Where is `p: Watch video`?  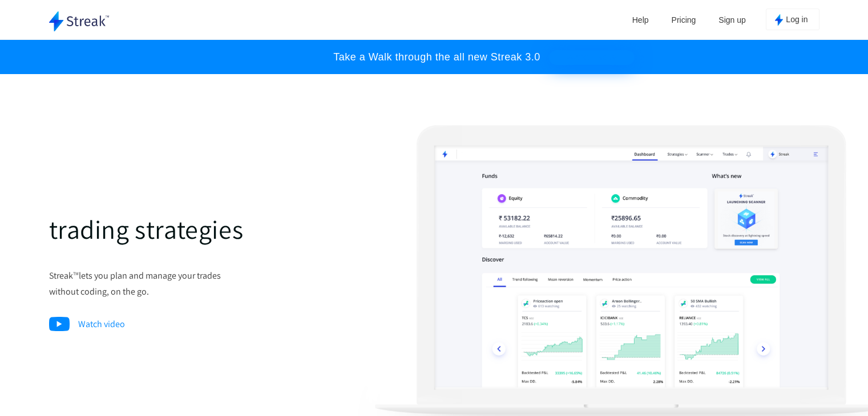 p: Watch video is located at coordinates (87, 324).